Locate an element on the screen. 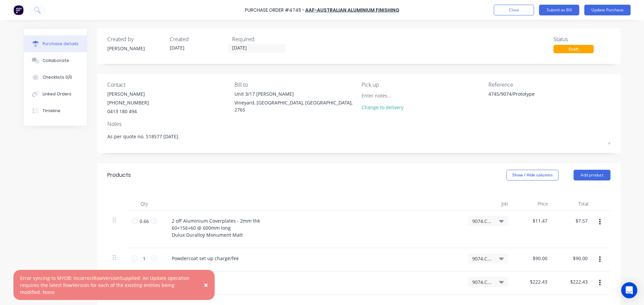 The image size is (644, 305). button: Submit as Bill is located at coordinates (560, 10).